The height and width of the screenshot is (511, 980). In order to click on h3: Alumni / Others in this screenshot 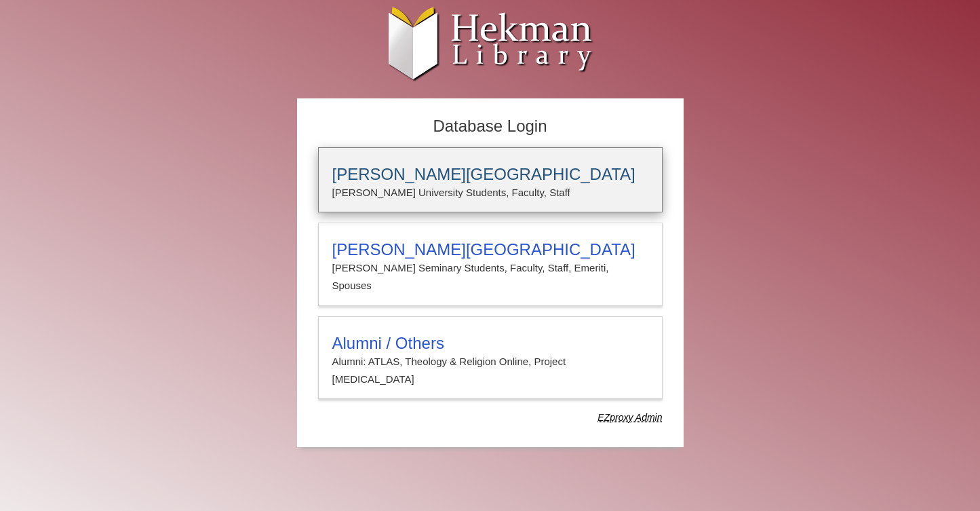, I will do `click(490, 344)`.